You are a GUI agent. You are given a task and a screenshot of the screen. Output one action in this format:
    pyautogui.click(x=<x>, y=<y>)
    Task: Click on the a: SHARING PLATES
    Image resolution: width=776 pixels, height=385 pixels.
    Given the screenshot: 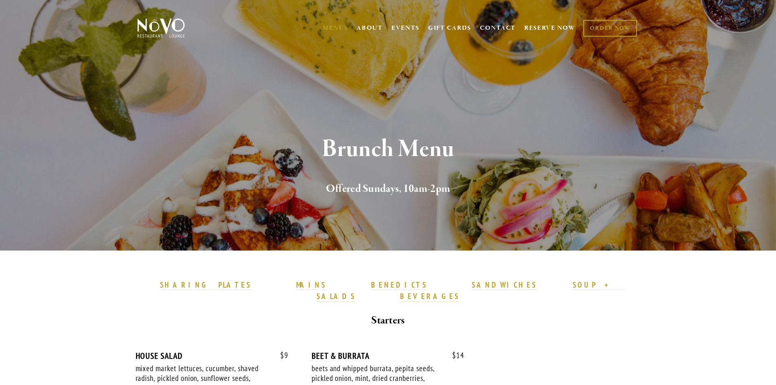 What is the action you would take?
    pyautogui.click(x=206, y=285)
    